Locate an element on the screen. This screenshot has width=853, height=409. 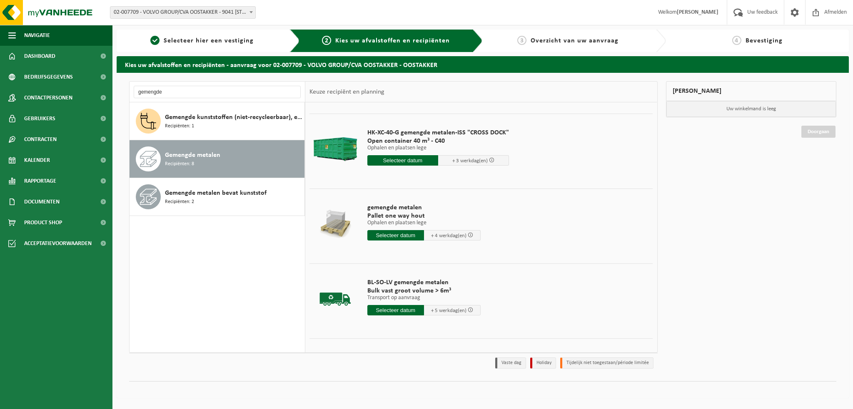
span: 3 is located at coordinates (522, 40).